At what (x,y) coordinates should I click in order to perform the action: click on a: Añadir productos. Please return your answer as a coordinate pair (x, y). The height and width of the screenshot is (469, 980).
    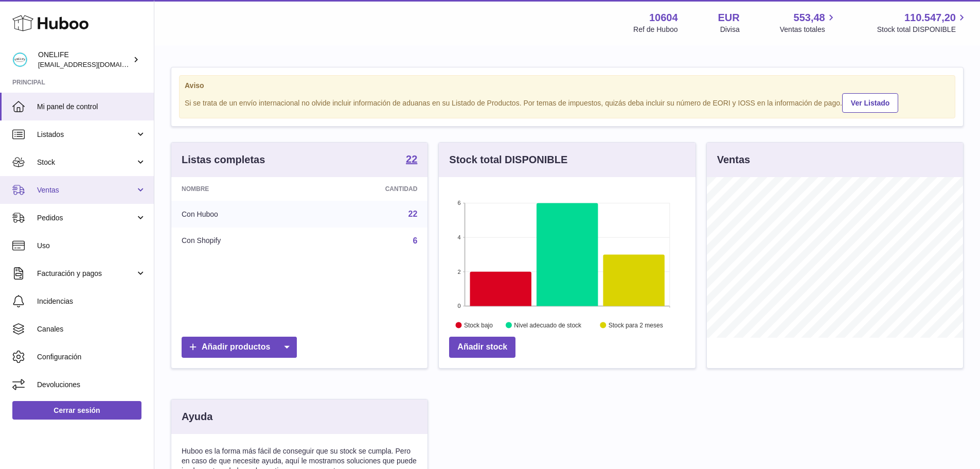
    Looking at the image, I should click on (239, 347).